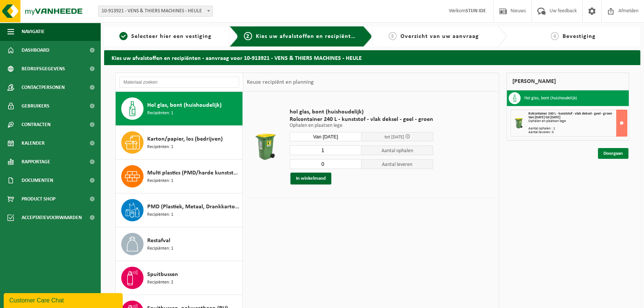 The height and width of the screenshot is (308, 644). What do you see at coordinates (194, 207) in the screenshot?
I see `span: PMD (Plastiek, Metaal, Drankkartons) (bedrijven)` at bounding box center [194, 207].